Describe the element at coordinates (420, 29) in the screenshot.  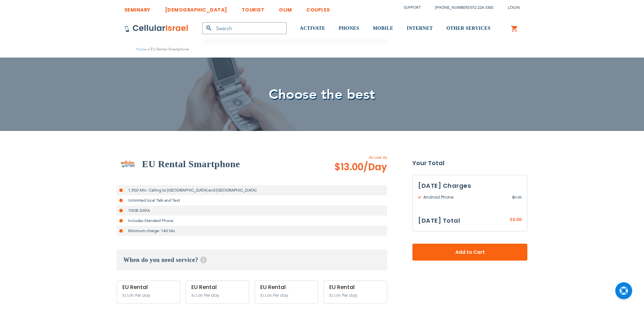
I see `a: INTERNET` at that location.